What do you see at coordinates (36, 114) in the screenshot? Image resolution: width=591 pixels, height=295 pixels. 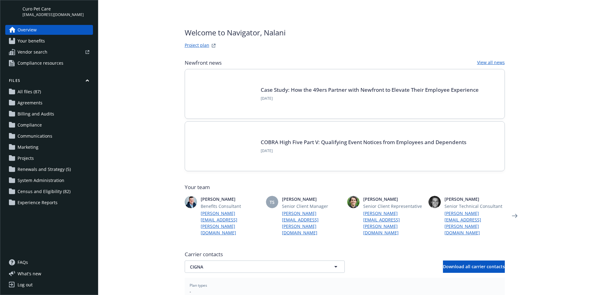 I see `span: Billing and Audits` at bounding box center [36, 114].